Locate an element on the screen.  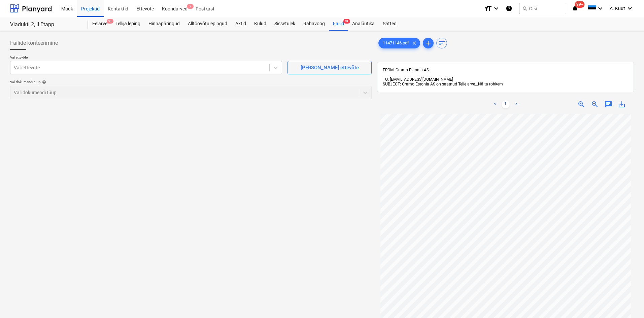
a: Hinnapäringud is located at coordinates (164, 24).